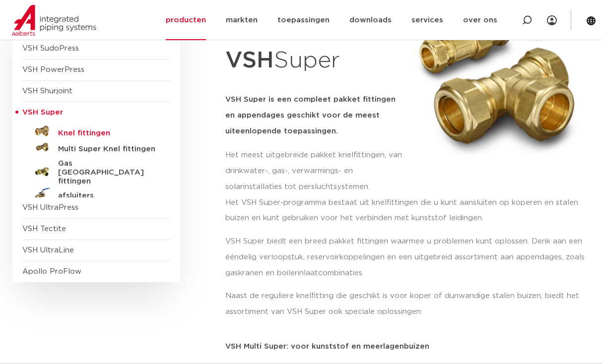 The height and width of the screenshot is (364, 602). What do you see at coordinates (43, 112) in the screenshot?
I see `span: VSH Super` at bounding box center [43, 112].